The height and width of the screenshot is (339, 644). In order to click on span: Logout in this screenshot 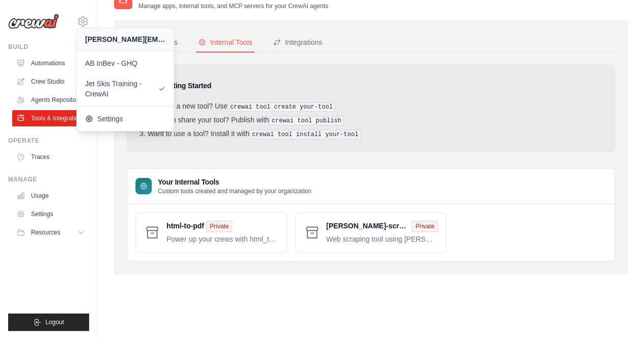, I will do `click(54, 322)`.